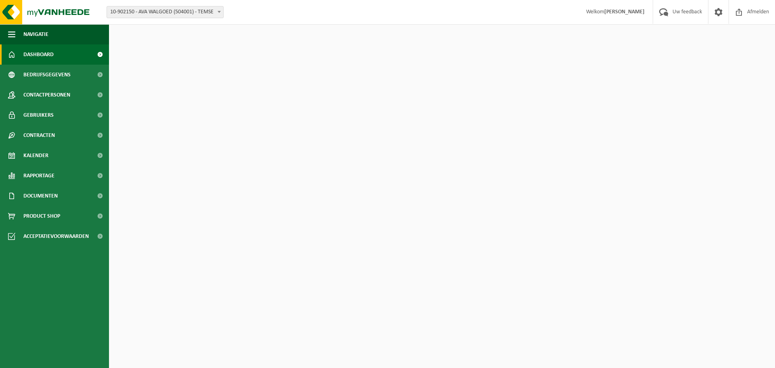 Image resolution: width=775 pixels, height=368 pixels. What do you see at coordinates (56, 236) in the screenshot?
I see `span: Acceptatievoorwaarden` at bounding box center [56, 236].